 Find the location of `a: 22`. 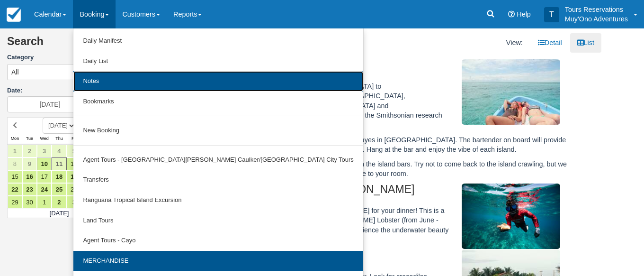

a: 22 is located at coordinates (15, 189).